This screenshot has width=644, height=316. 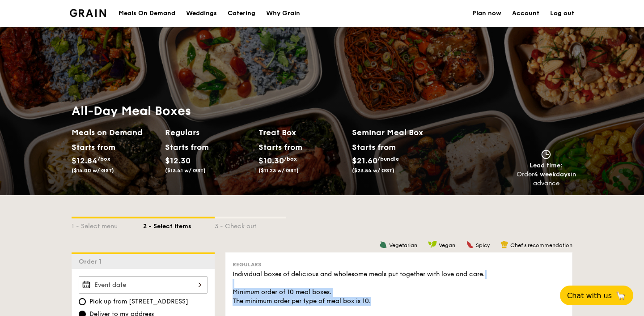 I want to click on span: Chef's recommendation, so click(x=541, y=245).